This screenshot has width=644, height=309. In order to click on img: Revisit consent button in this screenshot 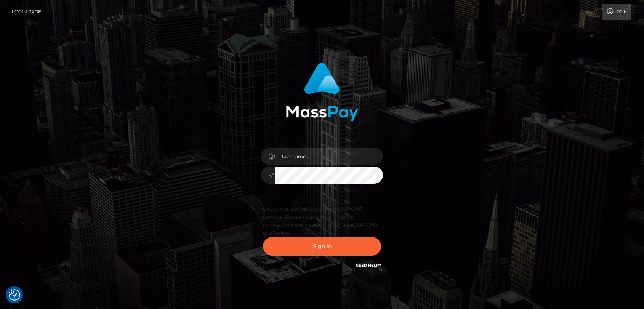, I will do `click(15, 295)`.